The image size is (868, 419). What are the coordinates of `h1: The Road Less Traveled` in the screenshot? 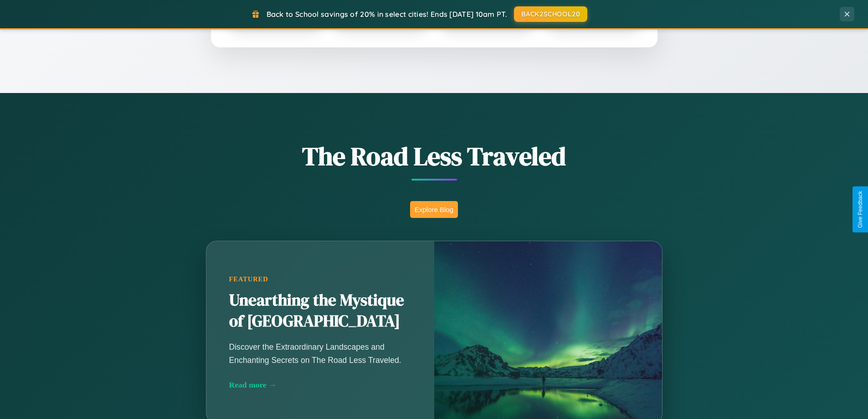 It's located at (434, 156).